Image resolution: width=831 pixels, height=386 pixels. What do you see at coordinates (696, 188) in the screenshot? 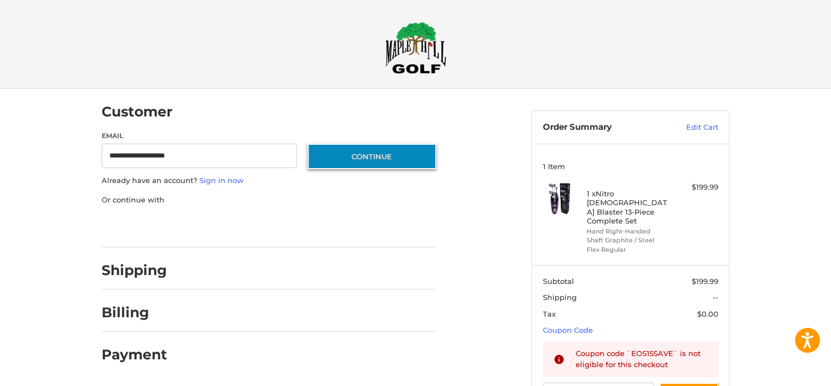
I see `div: $199.99` at bounding box center [696, 188].